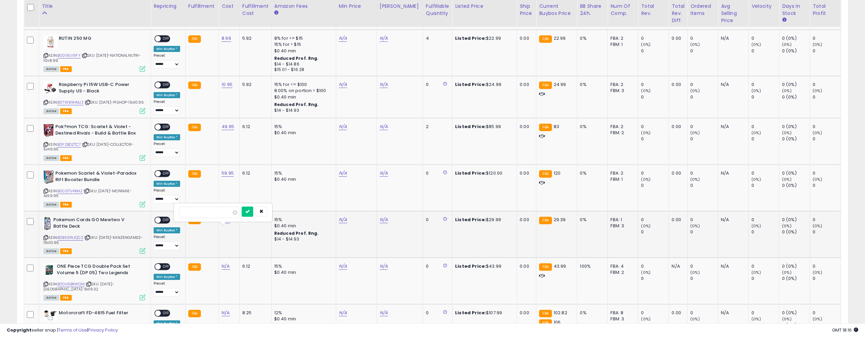 Image resolution: width=865 pixels, height=337 pixels. Describe the element at coordinates (622, 220) in the screenshot. I see `div: FBA: 1` at that location.